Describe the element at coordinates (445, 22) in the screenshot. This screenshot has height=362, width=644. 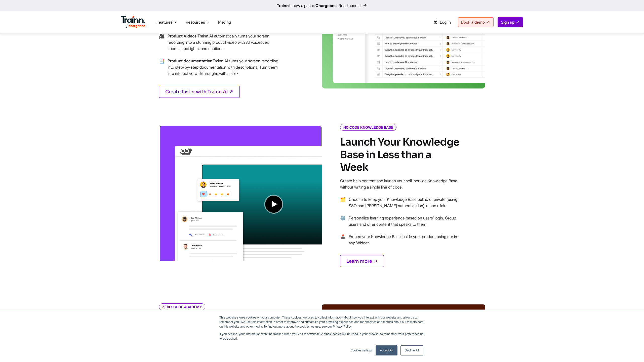
I see `span: Log in` at that location.